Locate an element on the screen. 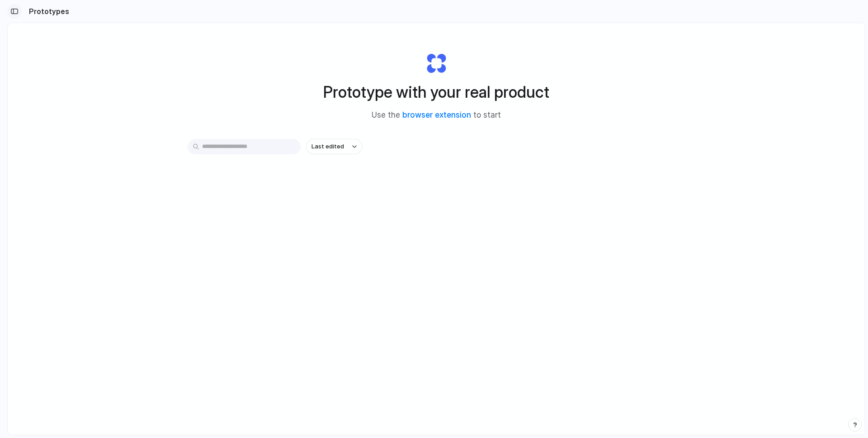 Image resolution: width=868 pixels, height=438 pixels. h2: Prototypes is located at coordinates (47, 12).